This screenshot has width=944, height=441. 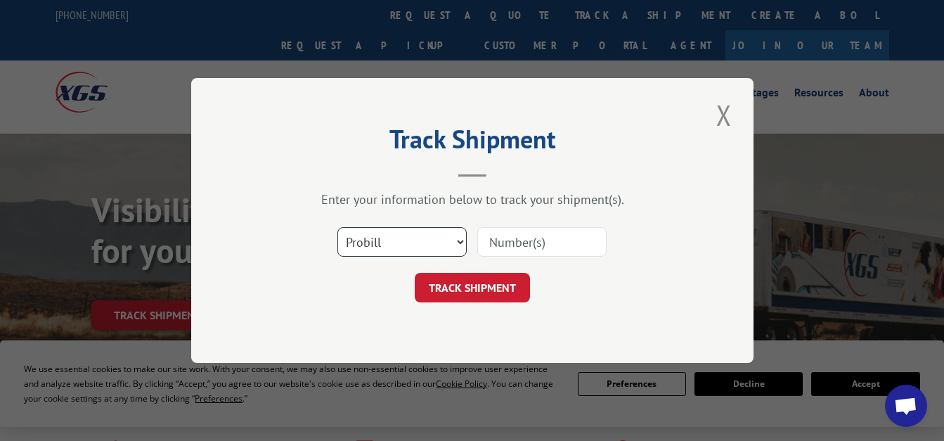 What do you see at coordinates (906, 405) in the screenshot?
I see `a: Open chat` at bounding box center [906, 405].